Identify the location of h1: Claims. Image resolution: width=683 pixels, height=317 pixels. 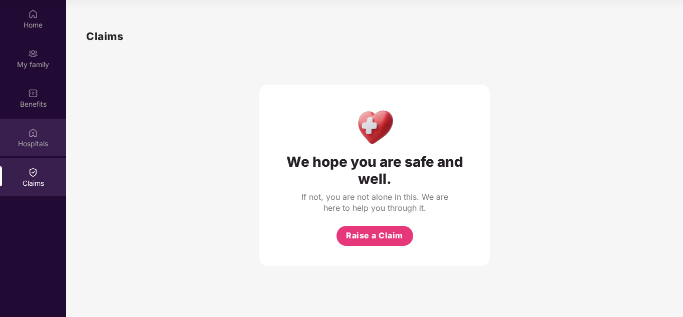
(105, 36).